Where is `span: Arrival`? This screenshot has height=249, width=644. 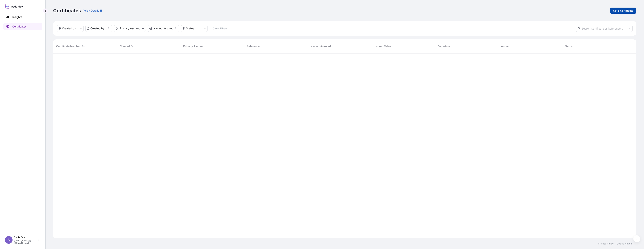 span: Arrival is located at coordinates (505, 46).